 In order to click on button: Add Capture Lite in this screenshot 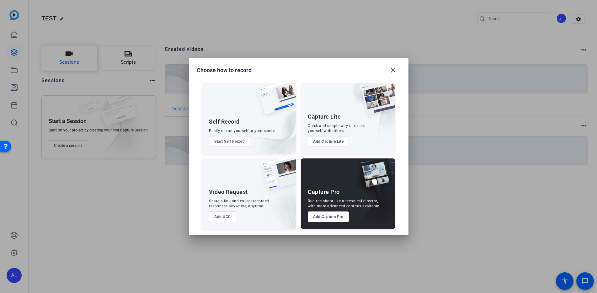, I will do `click(328, 141)`.